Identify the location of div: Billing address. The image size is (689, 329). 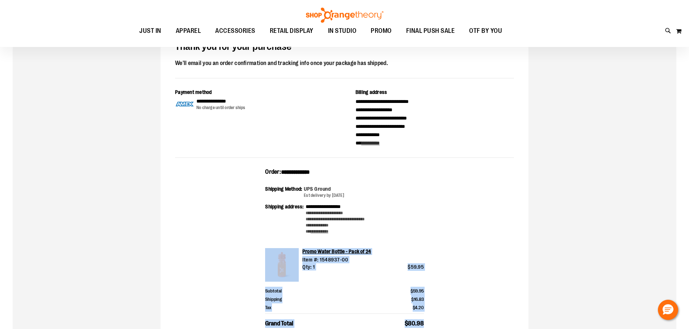
(435, 93).